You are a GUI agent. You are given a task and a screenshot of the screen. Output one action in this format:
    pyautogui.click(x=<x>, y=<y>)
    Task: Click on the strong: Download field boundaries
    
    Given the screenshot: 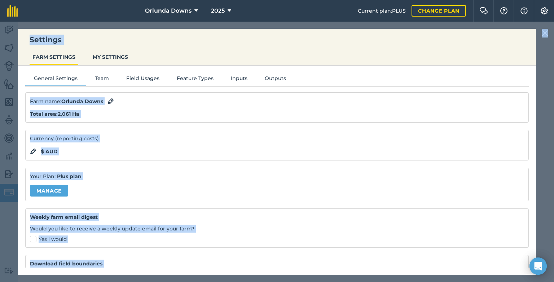 What is the action you would take?
    pyautogui.click(x=277, y=264)
    